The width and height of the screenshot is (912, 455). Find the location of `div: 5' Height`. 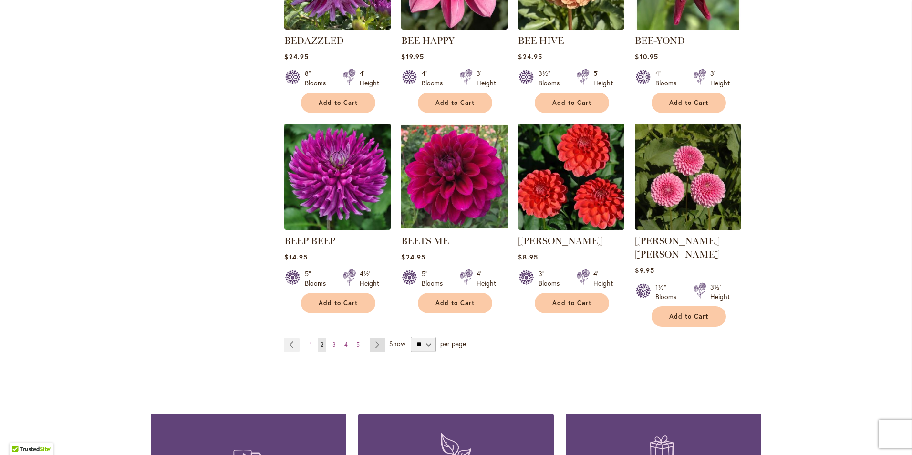

div: 5' Height is located at coordinates (603, 78).